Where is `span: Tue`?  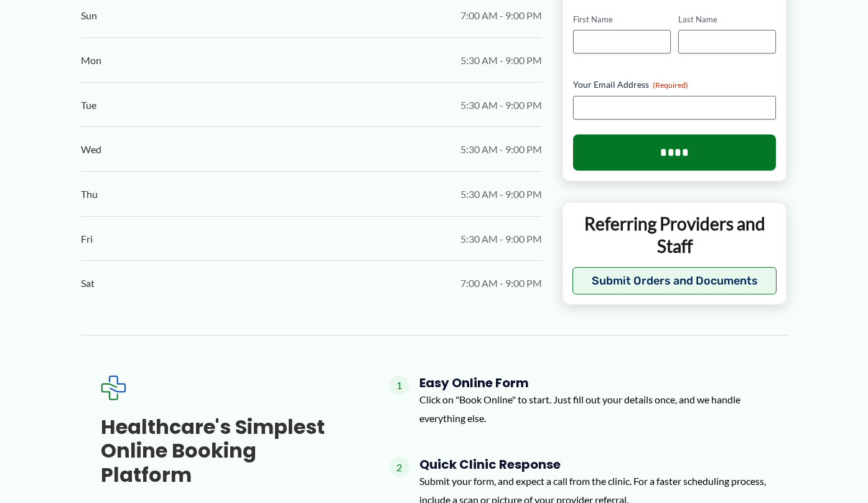 span: Tue is located at coordinates (89, 105).